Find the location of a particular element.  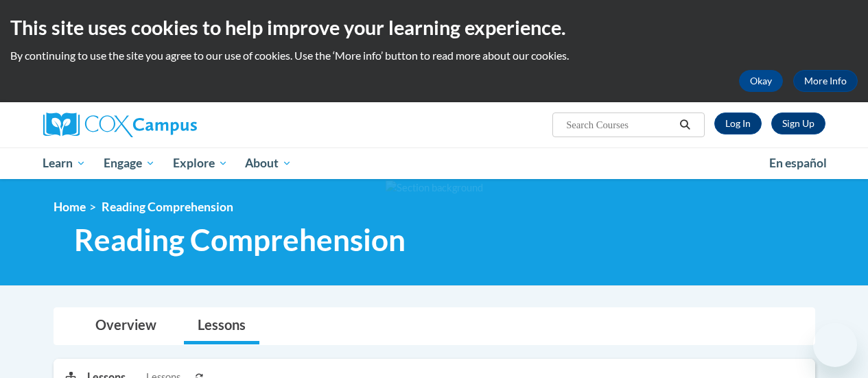

div: Main menu is located at coordinates (434, 163).